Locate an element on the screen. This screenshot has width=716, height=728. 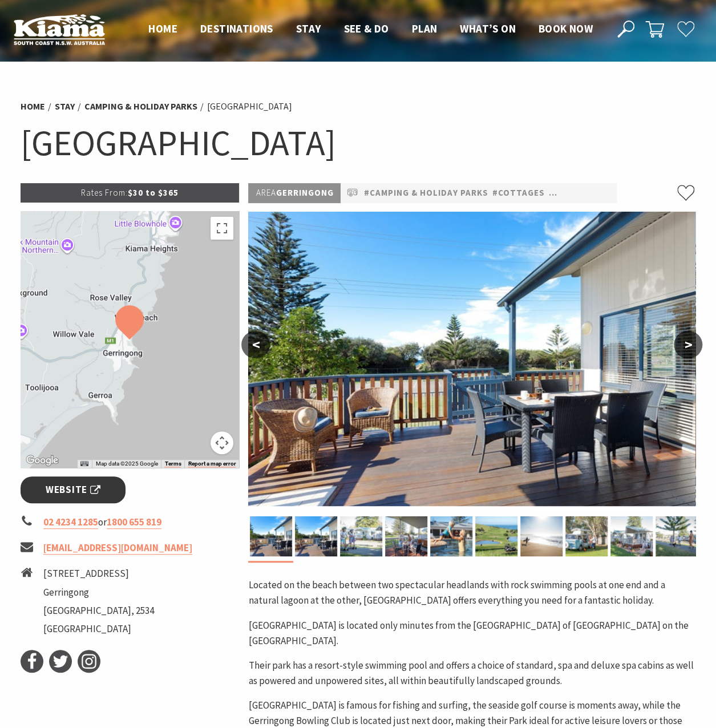
span: Rates From: is located at coordinates (104, 192).